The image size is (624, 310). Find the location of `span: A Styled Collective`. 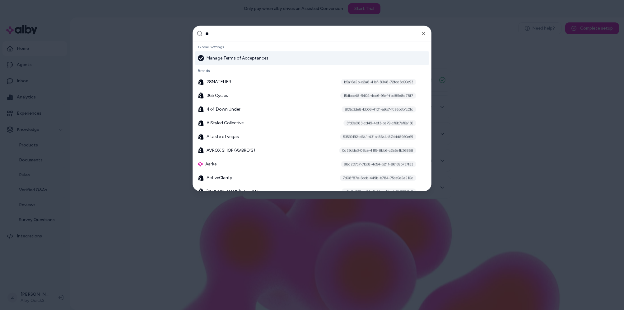

span: A Styled Collective is located at coordinates (225, 123).